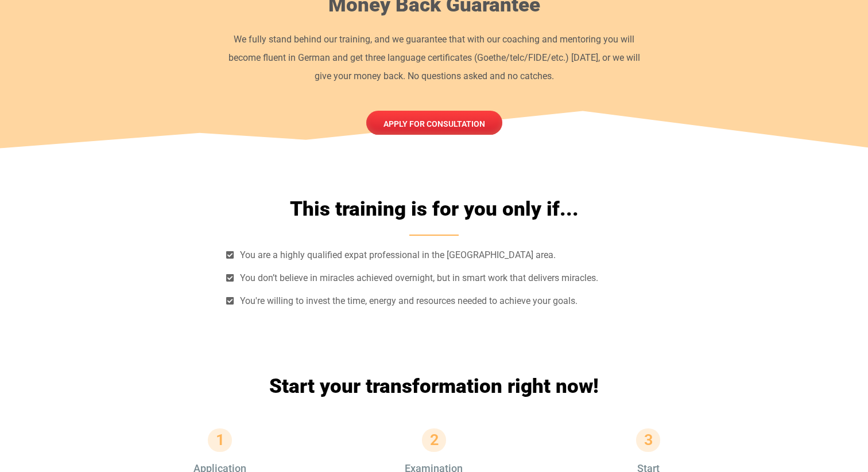 This screenshot has height=472, width=868. What do you see at coordinates (434, 123) in the screenshot?
I see `a: Apply for consultation` at bounding box center [434, 123].